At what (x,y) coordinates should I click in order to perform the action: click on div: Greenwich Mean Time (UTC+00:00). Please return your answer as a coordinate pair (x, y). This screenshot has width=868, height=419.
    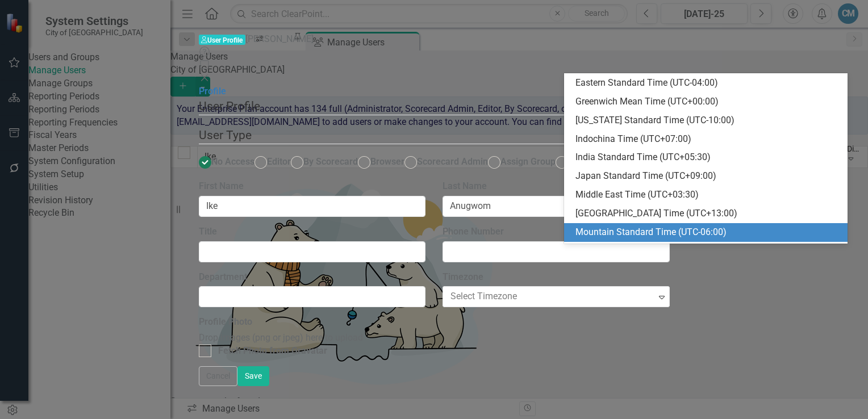
    Looking at the image, I should click on (708, 101).